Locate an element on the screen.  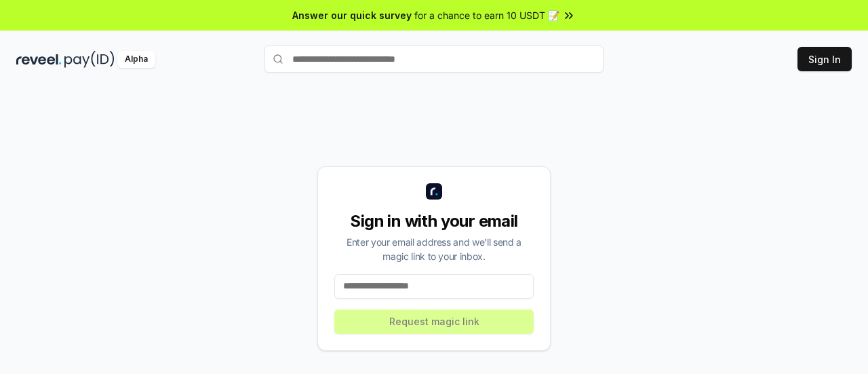
button: Sign In is located at coordinates (825, 59).